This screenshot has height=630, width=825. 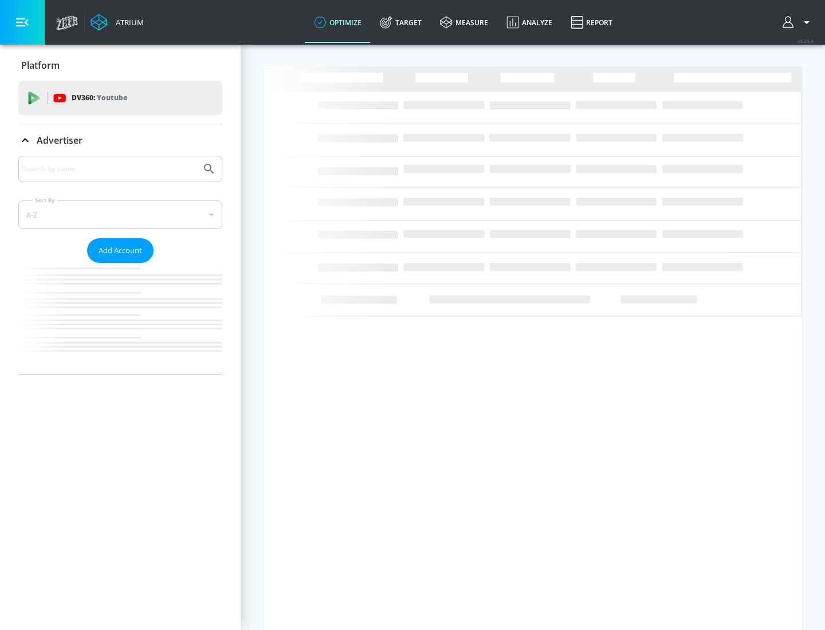 What do you see at coordinates (117, 22) in the screenshot?
I see `a: Atrium` at bounding box center [117, 22].